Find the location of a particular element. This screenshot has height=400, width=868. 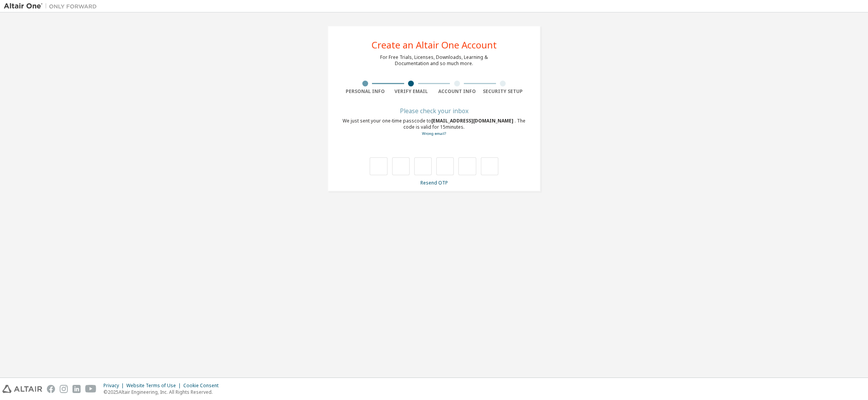

div: Cookie Consent is located at coordinates (203, 386).